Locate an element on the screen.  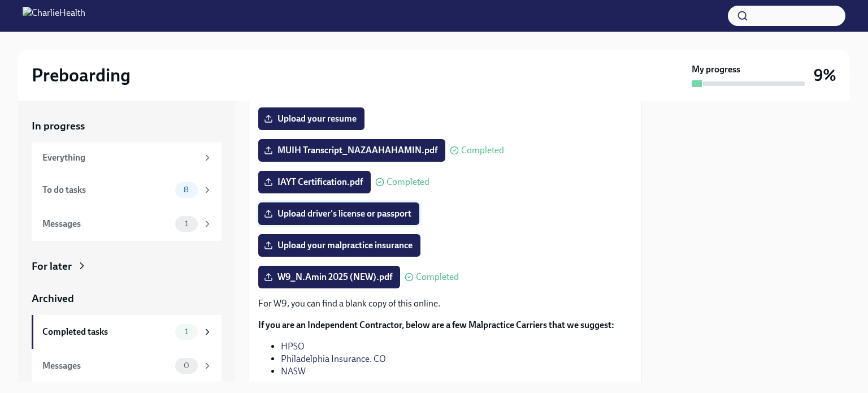
div: Everything is located at coordinates (120, 158).